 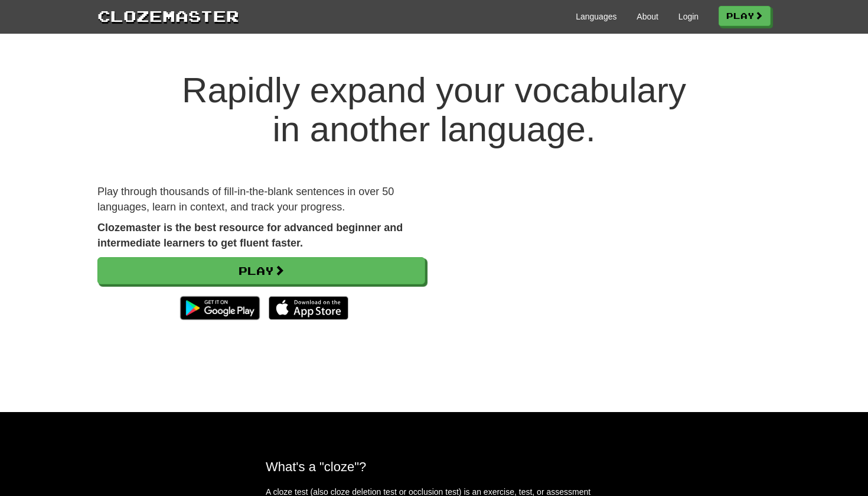 I want to click on img: Download_on_the_App_Store_Badge_US-UK_135x40-25178aeef6eb6b83b96f5f2d004eda3bffbb37122de64afbaef7..., so click(x=308, y=308).